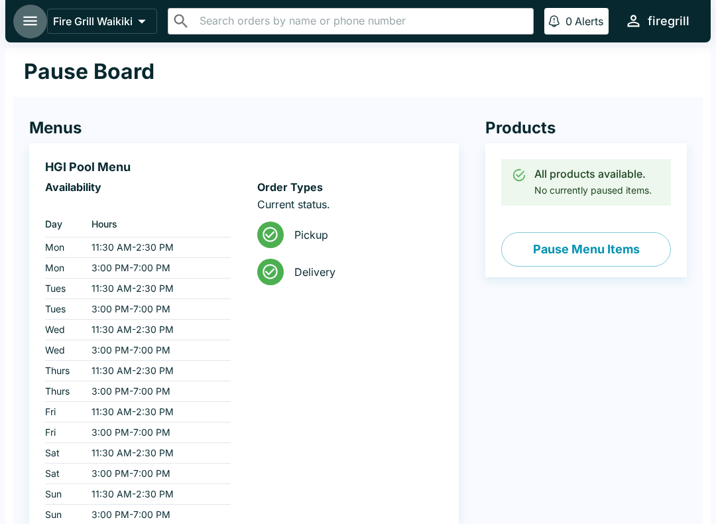  What do you see at coordinates (593, 182) in the screenshot?
I see `div: No currently paused items.` at bounding box center [593, 182].